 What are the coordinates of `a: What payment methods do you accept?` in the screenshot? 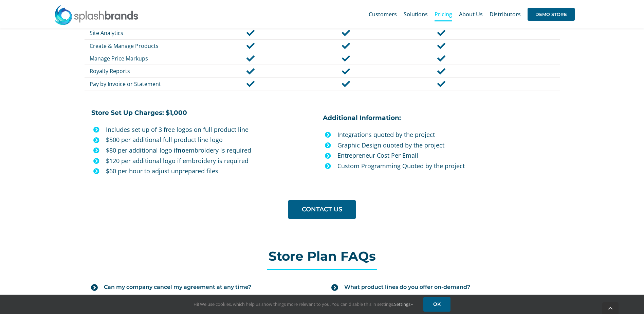 It's located at (202, 302).